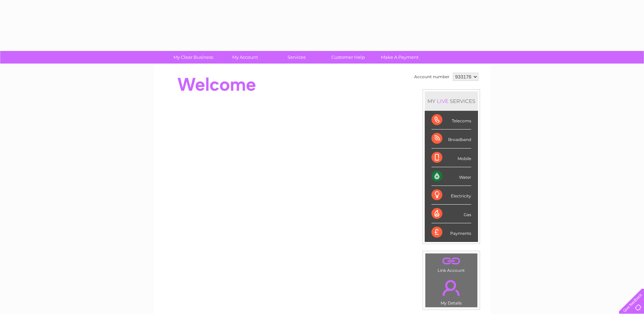 Image resolution: width=644 pixels, height=314 pixels. I want to click on a: My Account, so click(245, 57).